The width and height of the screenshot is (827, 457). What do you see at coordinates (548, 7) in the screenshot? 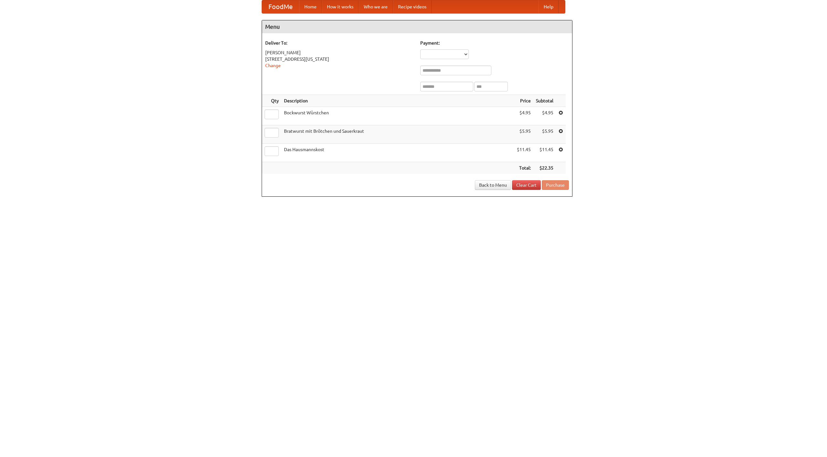
I see `a: Help` at bounding box center [548, 7].